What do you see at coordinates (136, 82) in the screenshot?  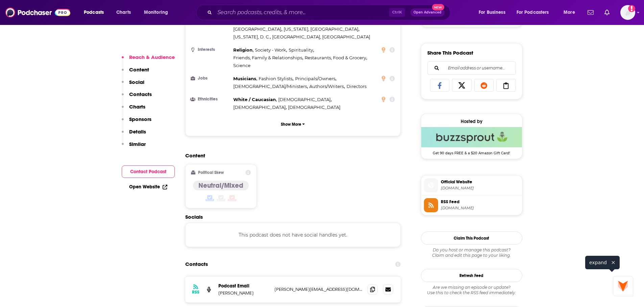 I see `p: Social` at bounding box center [136, 82].